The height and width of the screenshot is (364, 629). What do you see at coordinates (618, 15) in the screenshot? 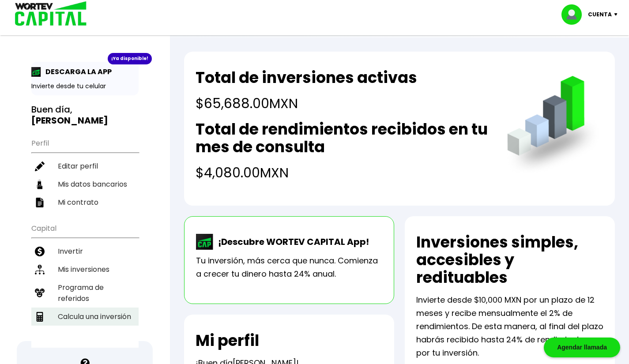
I see `img: icon-down` at bounding box center [618, 15].